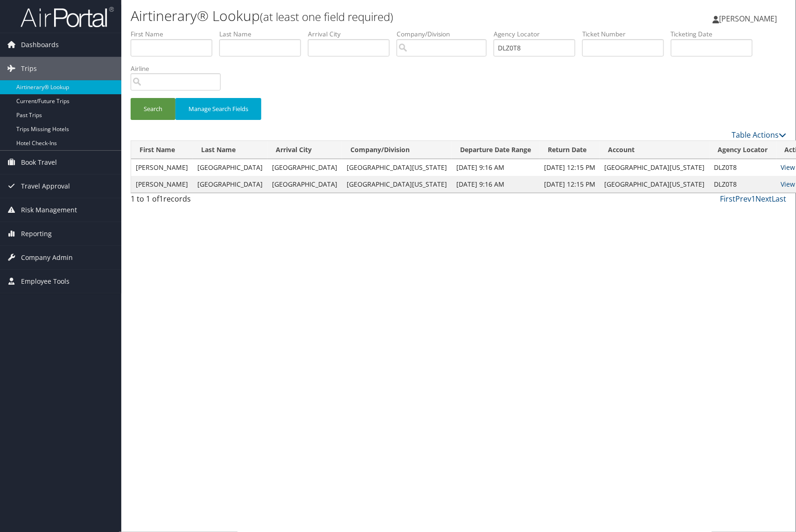 The image size is (796, 532). What do you see at coordinates (352, 34) in the screenshot?
I see `label: Arrival City` at bounding box center [352, 34].